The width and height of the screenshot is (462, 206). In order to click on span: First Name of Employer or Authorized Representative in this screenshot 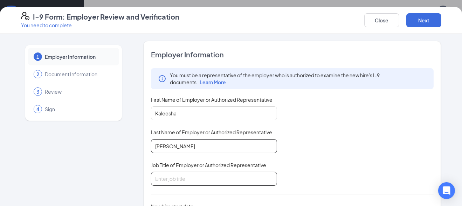, I will do `click(211, 100)`.